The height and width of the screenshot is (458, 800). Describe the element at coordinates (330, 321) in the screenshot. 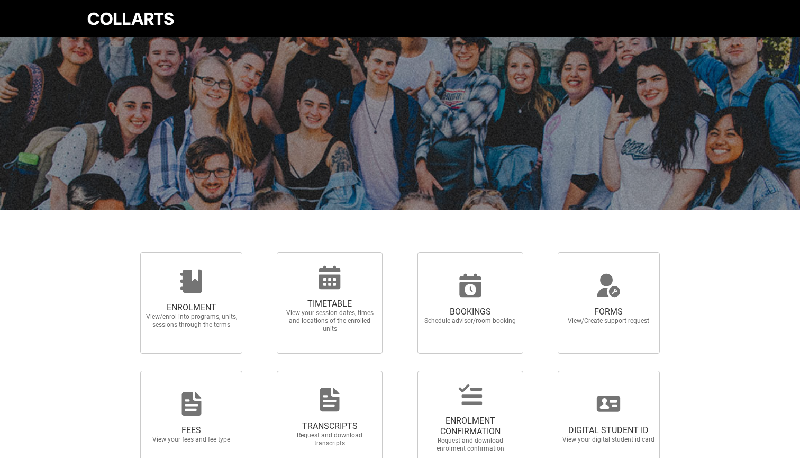

I see `span: View your session dates, times and locations of the enrolled units` at that location.